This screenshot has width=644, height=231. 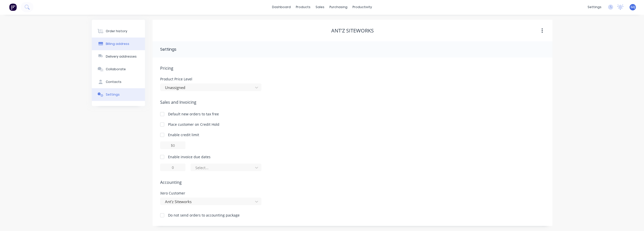 What do you see at coordinates (116, 31) in the screenshot?
I see `div: Order history` at bounding box center [116, 31].